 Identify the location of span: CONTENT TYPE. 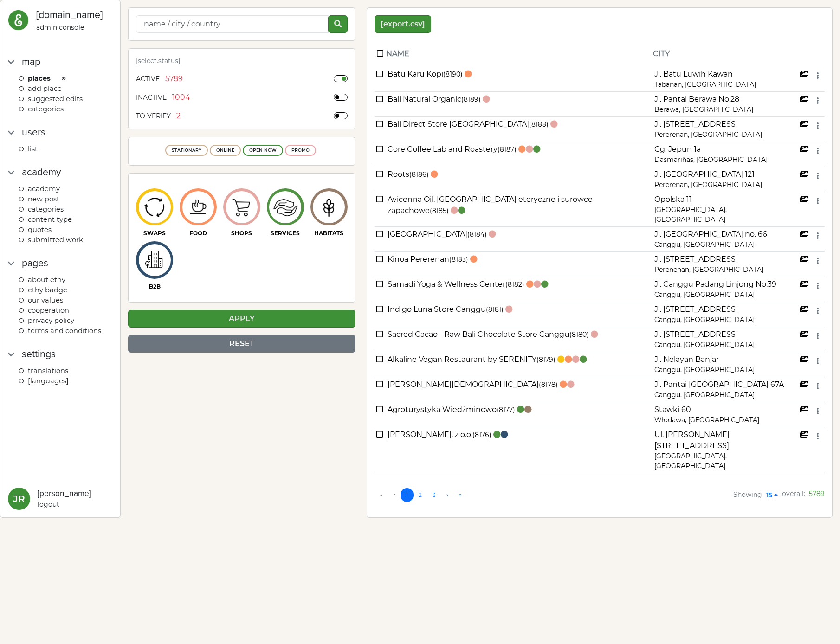
(49, 220).